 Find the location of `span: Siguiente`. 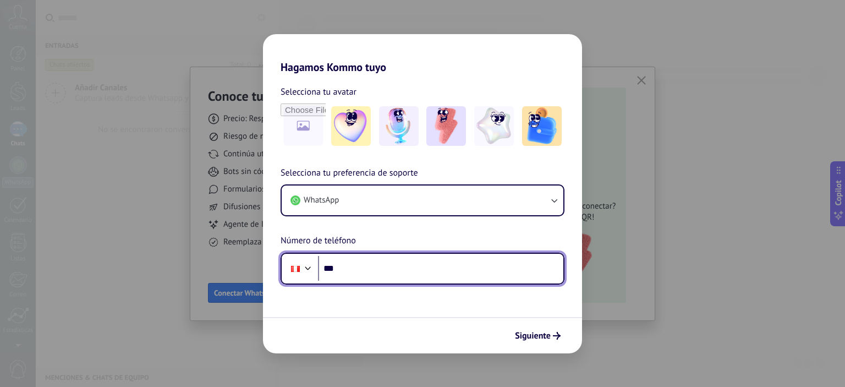

span: Siguiente is located at coordinates (532, 335).